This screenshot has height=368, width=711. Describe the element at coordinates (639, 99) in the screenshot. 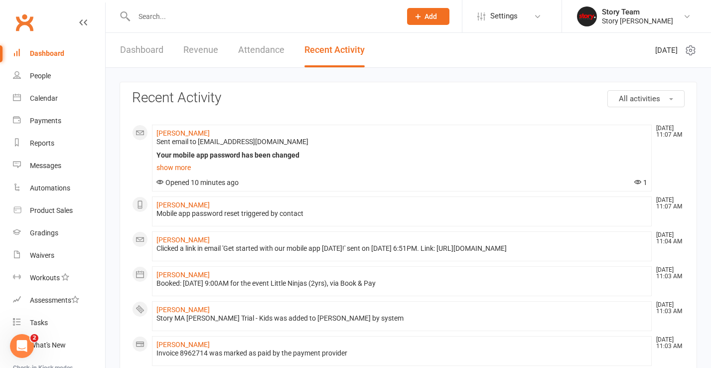

I see `span: All activities` at that location.